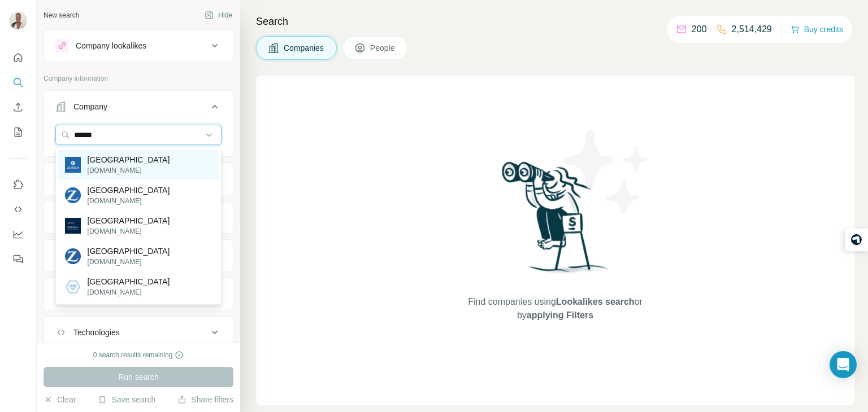 The image size is (868, 412). Describe the element at coordinates (205, 399) in the screenshot. I see `button: Share filters` at that location.